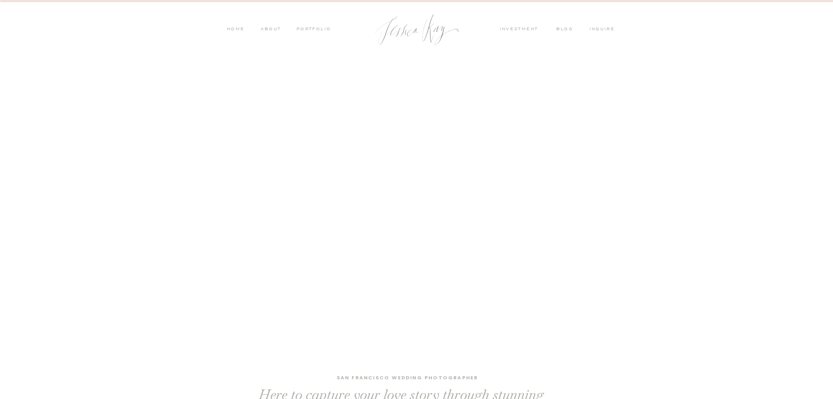 This screenshot has height=399, width=833. Describe the element at coordinates (270, 30) in the screenshot. I see `a: ABOUT` at that location.